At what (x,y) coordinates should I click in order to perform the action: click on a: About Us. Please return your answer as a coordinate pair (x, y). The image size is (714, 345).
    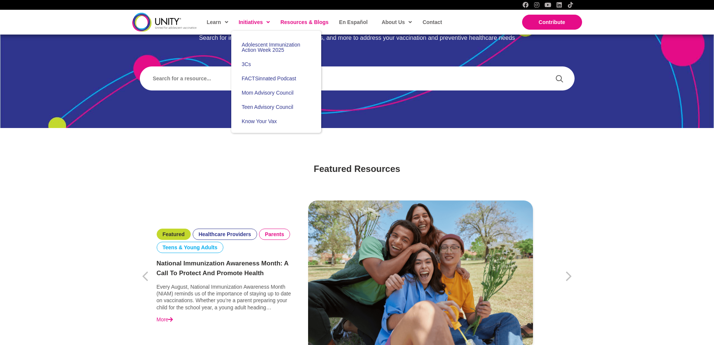
    Looking at the image, I should click on (396, 22).